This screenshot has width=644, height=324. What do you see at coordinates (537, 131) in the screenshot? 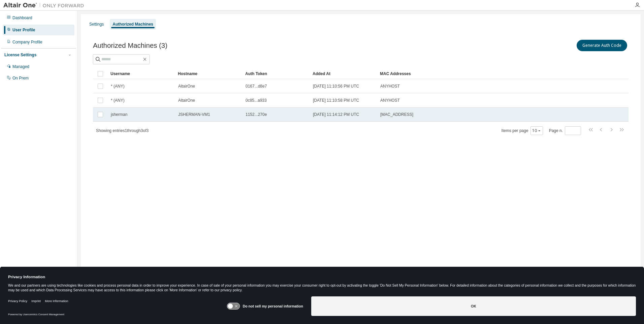
I see `button: 10` at bounding box center [537, 131].